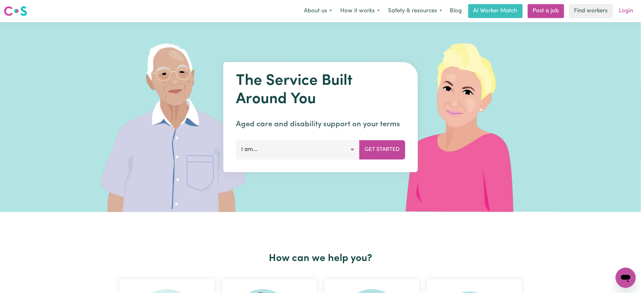 Image resolution: width=641 pixels, height=293 pixels. I want to click on button: About us, so click(318, 11).